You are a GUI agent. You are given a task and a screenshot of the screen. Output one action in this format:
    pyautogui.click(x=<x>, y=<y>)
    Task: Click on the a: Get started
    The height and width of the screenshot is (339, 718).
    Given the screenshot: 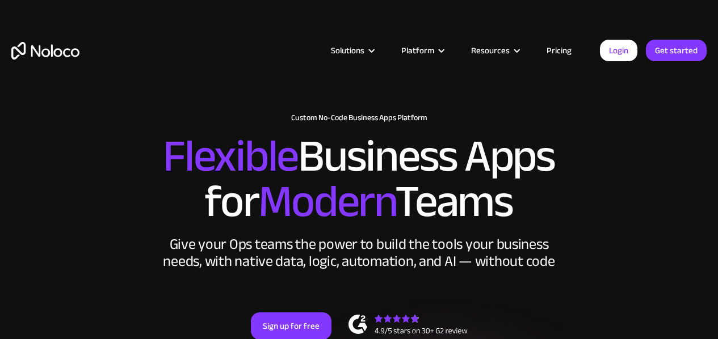 What is the action you would take?
    pyautogui.click(x=676, y=51)
    